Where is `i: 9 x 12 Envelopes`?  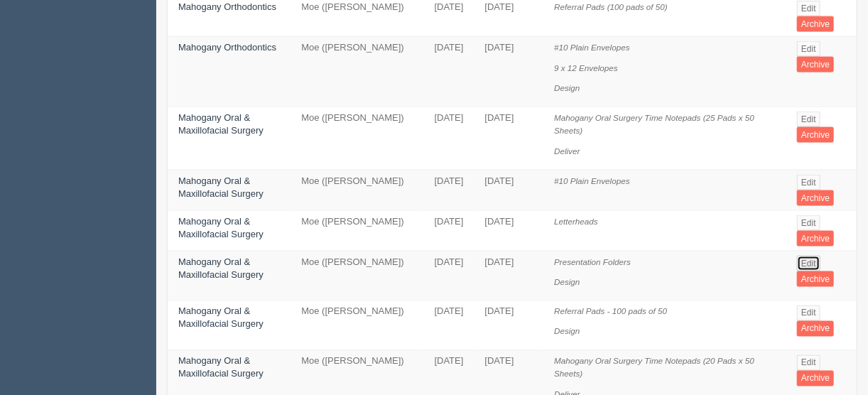
i: 9 x 12 Envelopes is located at coordinates (586, 67).